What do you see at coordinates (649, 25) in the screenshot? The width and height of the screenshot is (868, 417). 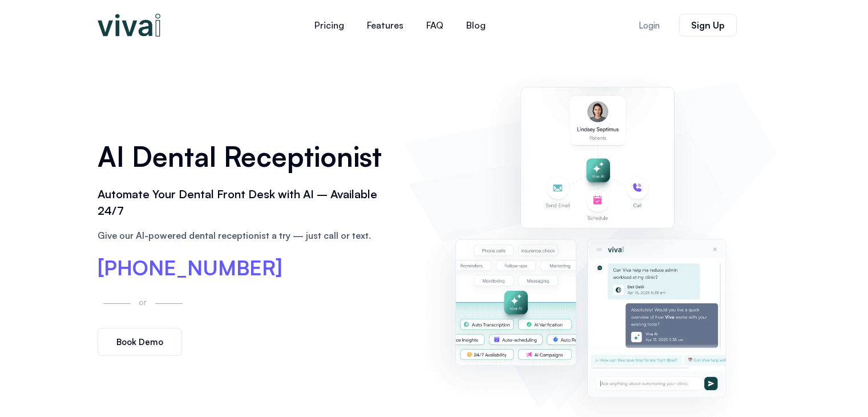 I see `span: Login` at bounding box center [649, 25].